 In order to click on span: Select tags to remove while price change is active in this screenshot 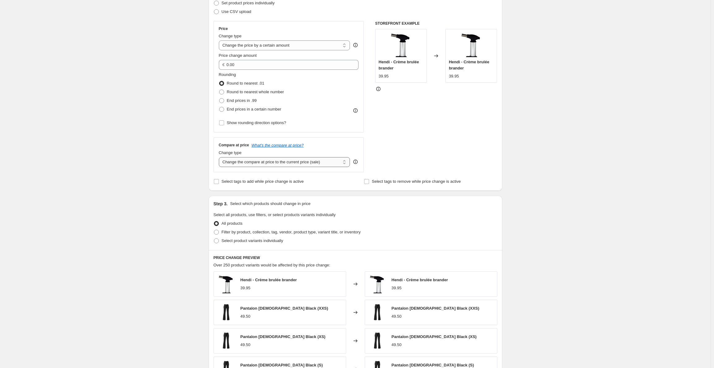, I will do `click(416, 181)`.